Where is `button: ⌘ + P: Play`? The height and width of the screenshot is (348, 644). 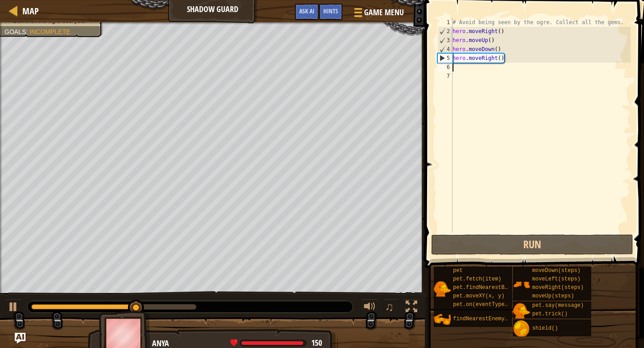 button: ⌘ + P: Play is located at coordinates (13, 308).